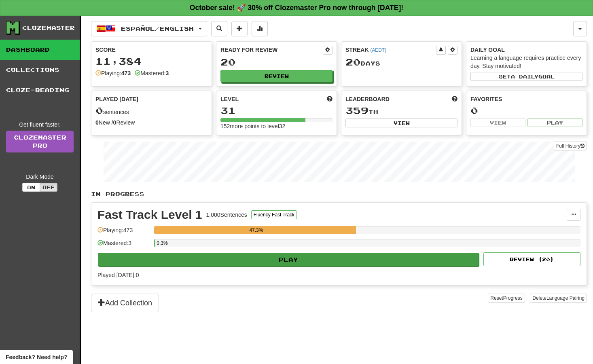 The height and width of the screenshot is (364, 593). What do you see at coordinates (151, 50) in the screenshot?
I see `div: Score` at bounding box center [151, 50].